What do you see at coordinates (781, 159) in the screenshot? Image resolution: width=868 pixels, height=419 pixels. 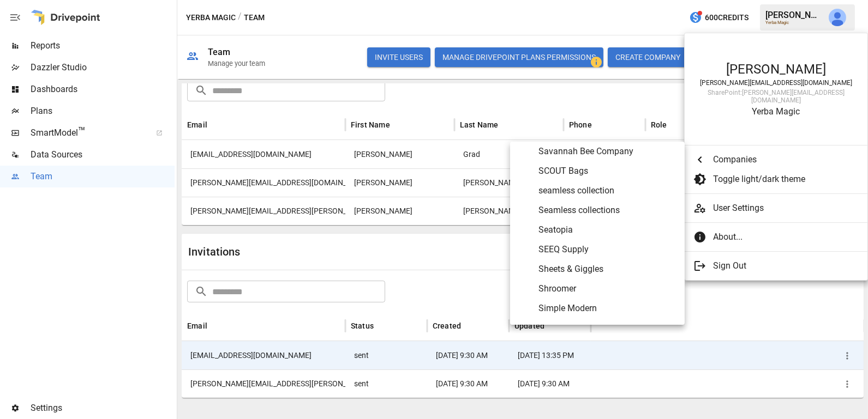 I see `span: Companies` at bounding box center [781, 159].